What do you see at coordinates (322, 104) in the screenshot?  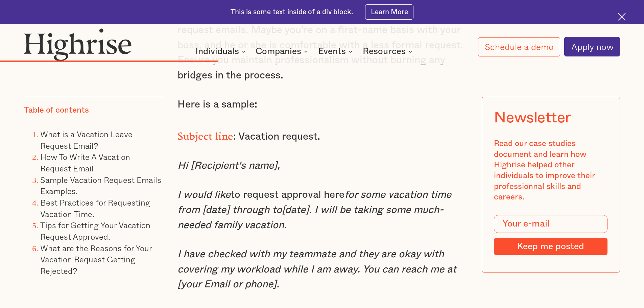 I see `p: Here is a sample:` at bounding box center [322, 104].